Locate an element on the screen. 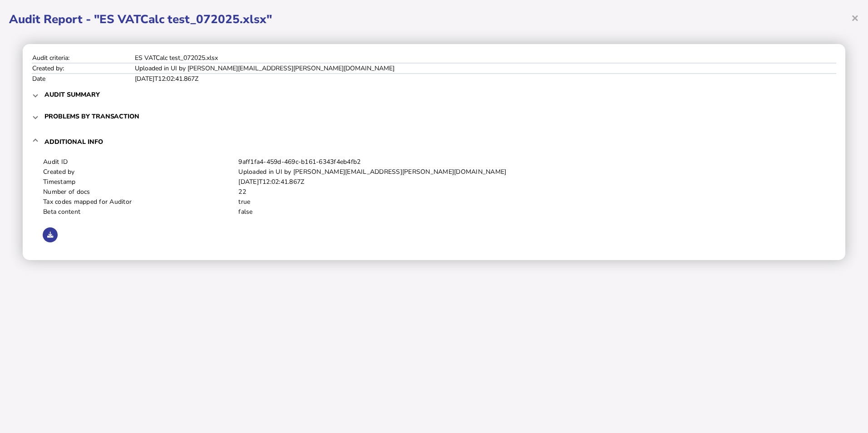  h3: Additional info is located at coordinates (74, 141).